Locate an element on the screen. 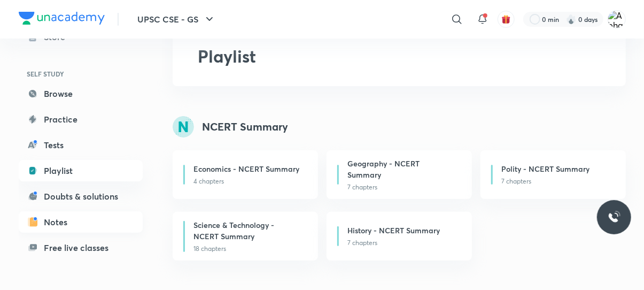 Image resolution: width=644 pixels, height=290 pixels. img: syllabus is located at coordinates (184, 127).